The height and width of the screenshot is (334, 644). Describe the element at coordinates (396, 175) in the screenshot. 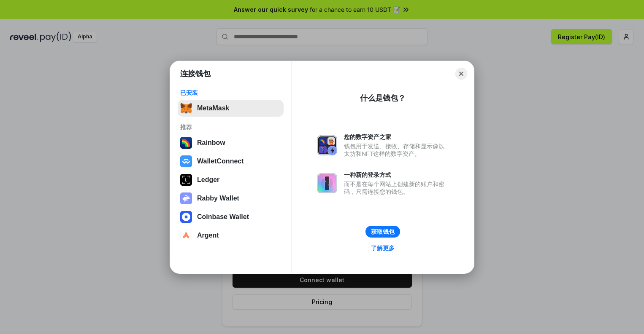

I see `div: 一种新的登录方式` at that location.